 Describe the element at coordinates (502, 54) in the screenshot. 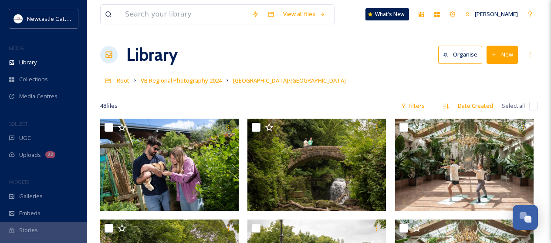

I see `button: New` at that location.